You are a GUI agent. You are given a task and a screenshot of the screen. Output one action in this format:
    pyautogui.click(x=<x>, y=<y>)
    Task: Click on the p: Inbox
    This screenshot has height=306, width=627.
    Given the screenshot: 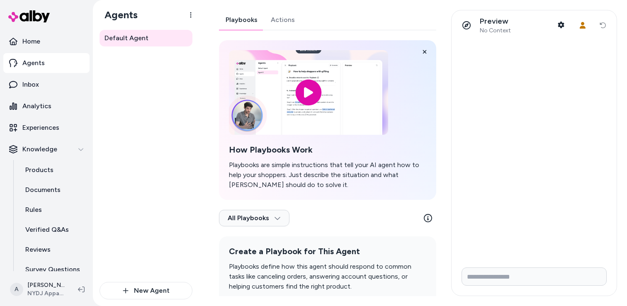 What is the action you would take?
    pyautogui.click(x=31, y=85)
    